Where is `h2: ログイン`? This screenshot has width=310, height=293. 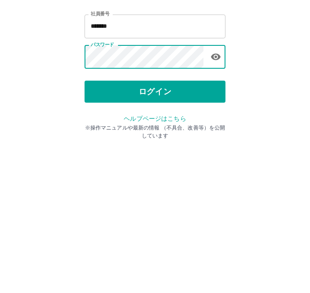 h2: ログイン is located at coordinates (155, 64).